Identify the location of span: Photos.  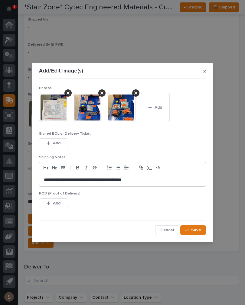
(45, 88).